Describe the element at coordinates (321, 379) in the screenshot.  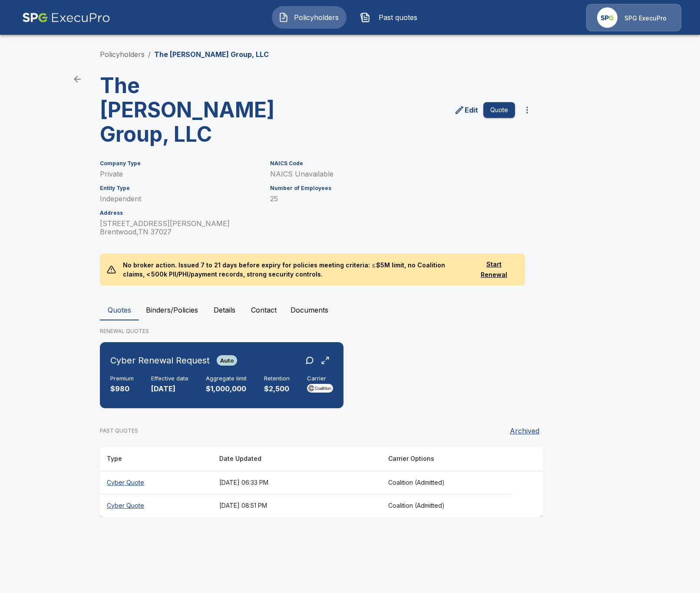
I see `h6: Carrier` at that location.